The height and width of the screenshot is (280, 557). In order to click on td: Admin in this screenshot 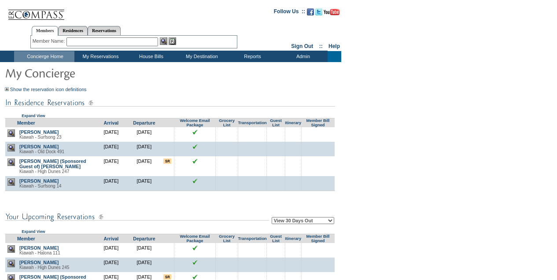, I will do `click(302, 56)`.